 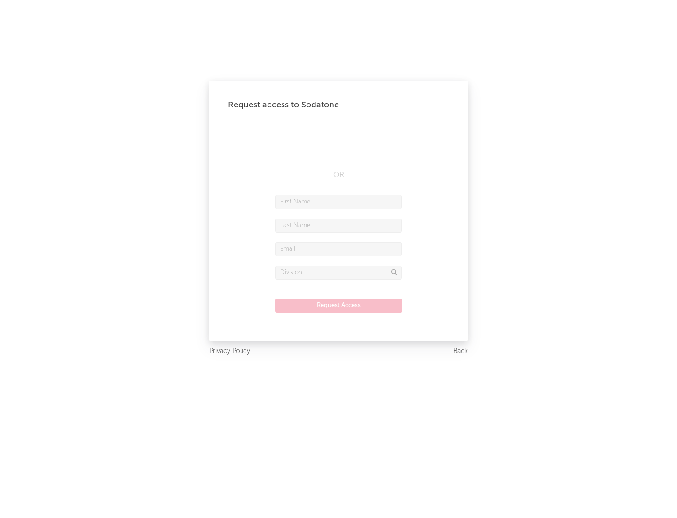 What do you see at coordinates (461, 351) in the screenshot?
I see `a: Back` at bounding box center [461, 351].